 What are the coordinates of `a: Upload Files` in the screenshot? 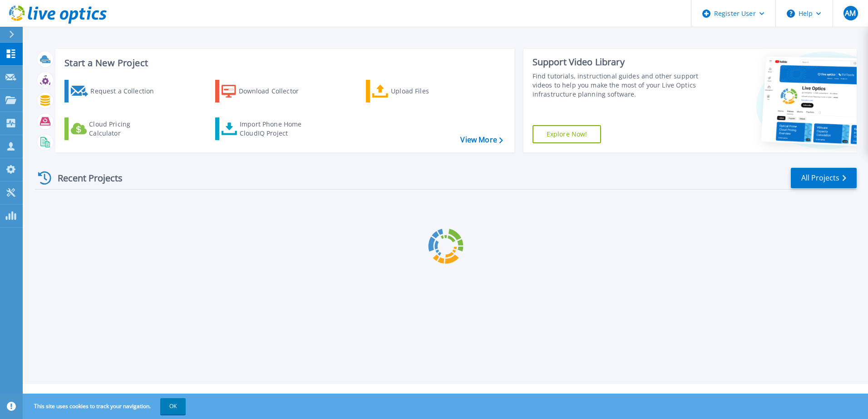 It's located at (416, 91).